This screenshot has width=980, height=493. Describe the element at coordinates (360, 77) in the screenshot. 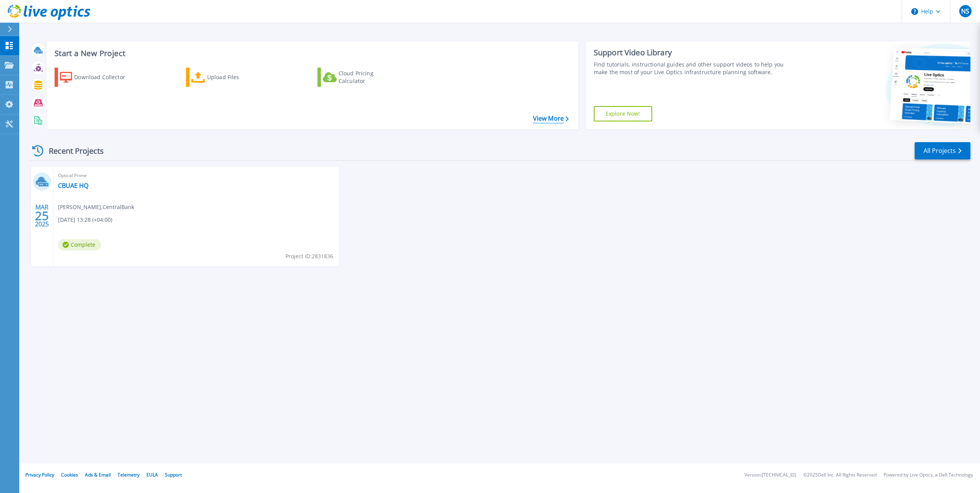

I see `a: Cloud Pricing Calculator` at that location.